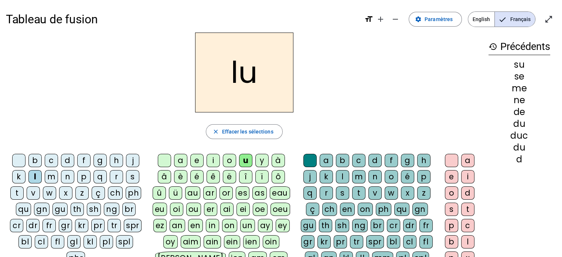 The height and width of the screenshot is (257, 562). What do you see at coordinates (549, 19) in the screenshot?
I see `button: Entrer en plein écran` at bounding box center [549, 19].